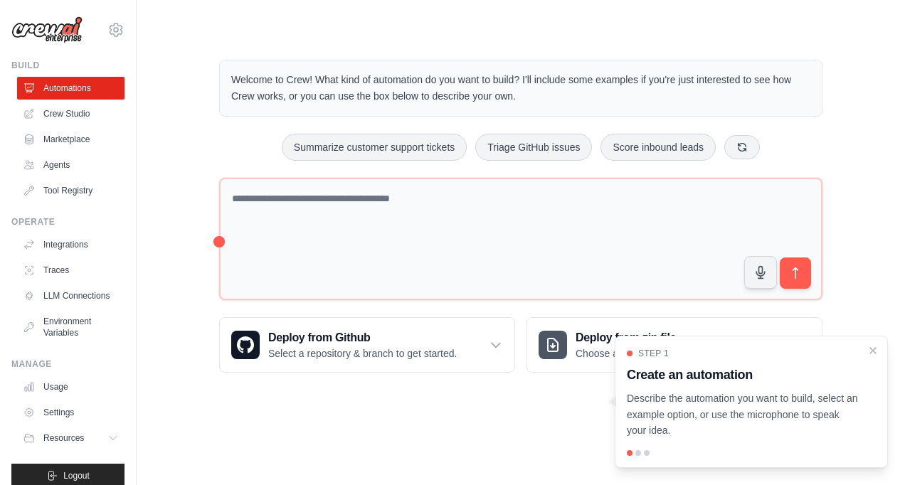  I want to click on a: Marketplace, so click(70, 139).